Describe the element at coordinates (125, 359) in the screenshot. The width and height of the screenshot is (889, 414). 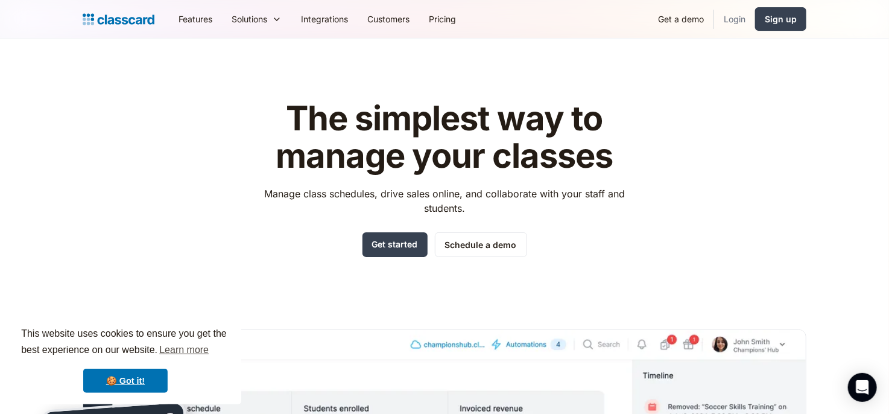
I see `div: cookieconsent` at that location.